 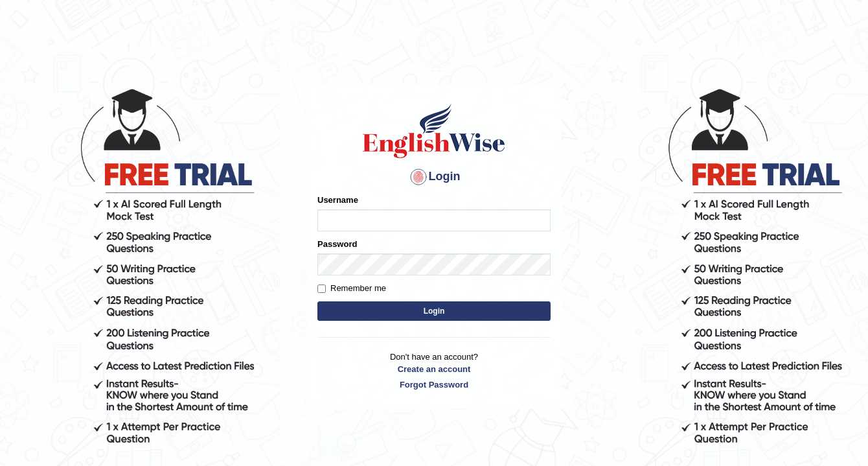 What do you see at coordinates (434, 384) in the screenshot?
I see `a: Forgot Password` at bounding box center [434, 384].